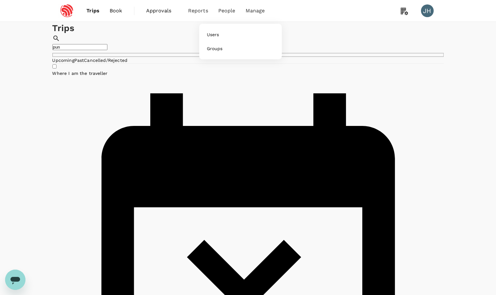 The width and height of the screenshot is (496, 295). I want to click on span: Users, so click(213, 35).